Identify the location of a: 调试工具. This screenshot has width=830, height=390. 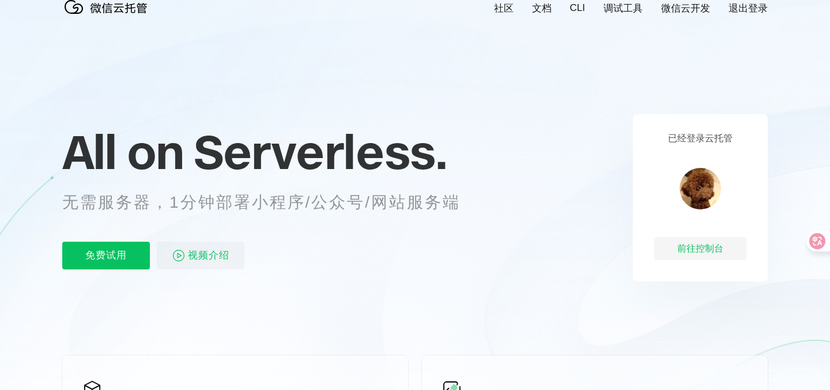
(623, 8).